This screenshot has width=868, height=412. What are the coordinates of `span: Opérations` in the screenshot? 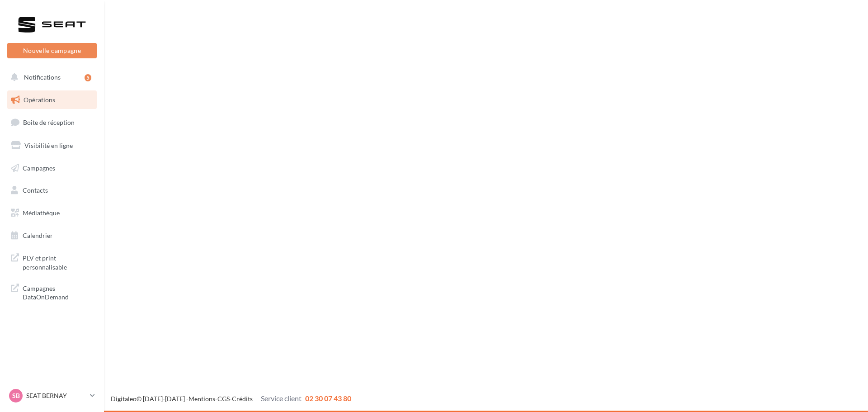 It's located at (39, 99).